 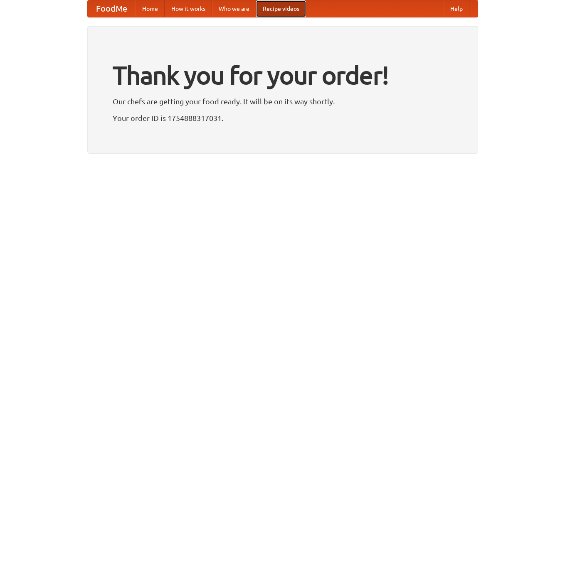 What do you see at coordinates (150, 9) in the screenshot?
I see `a: Home` at bounding box center [150, 9].